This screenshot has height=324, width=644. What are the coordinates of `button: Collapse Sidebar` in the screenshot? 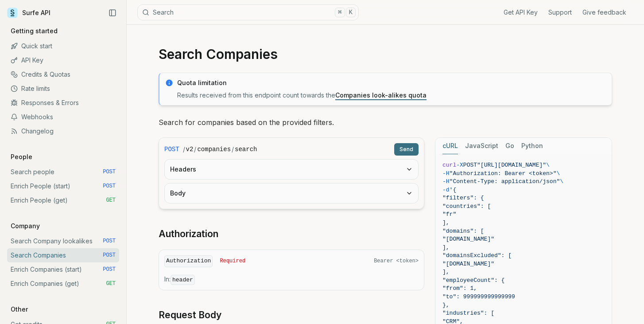 It's located at (112, 13).